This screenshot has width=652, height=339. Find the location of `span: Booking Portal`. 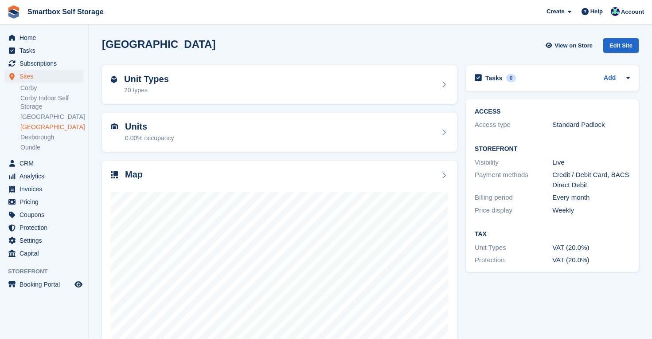

span: Booking Portal is located at coordinates (46, 284).